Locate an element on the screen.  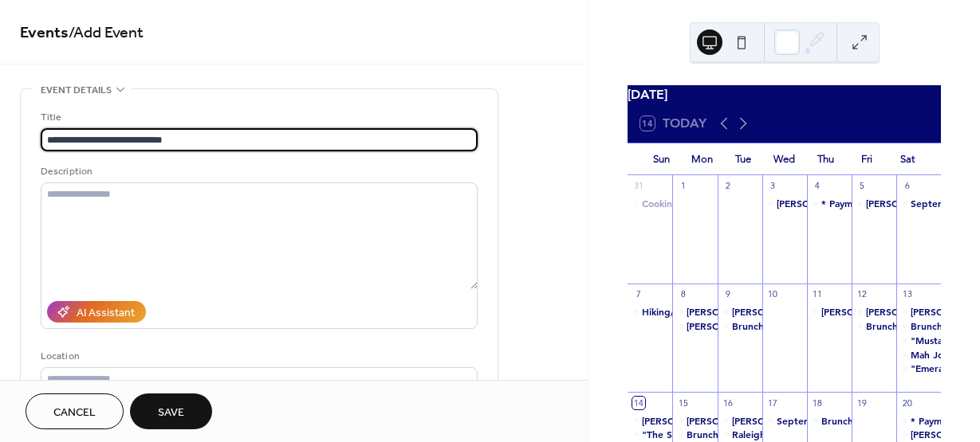
div: Thu is located at coordinates (825, 160).